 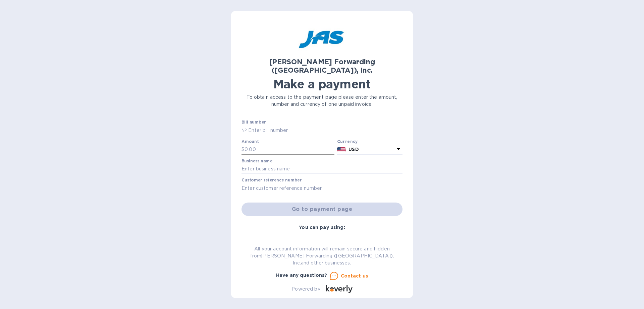 I want to click on input: Enter business name, so click(x=322, y=169).